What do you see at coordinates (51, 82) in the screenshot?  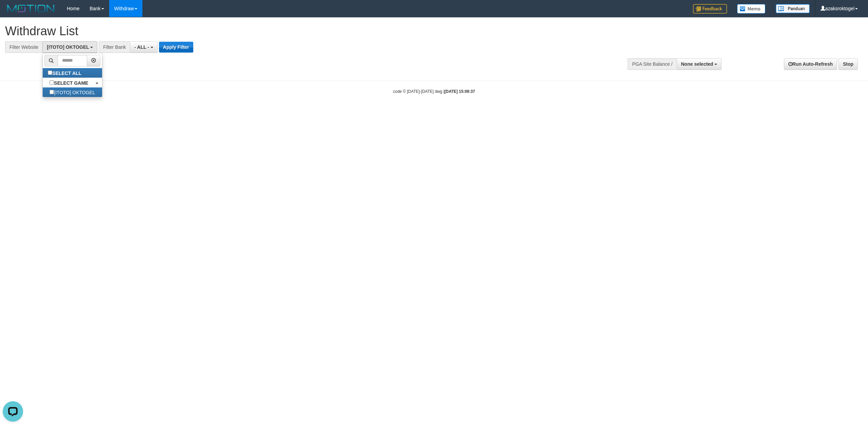 I see `input: SELECT GAME` at bounding box center [51, 82].